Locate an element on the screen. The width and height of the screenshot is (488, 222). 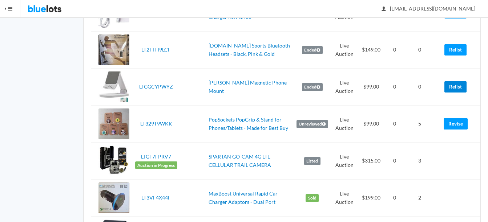
a: LT2TTH9LCF is located at coordinates (156, 49).